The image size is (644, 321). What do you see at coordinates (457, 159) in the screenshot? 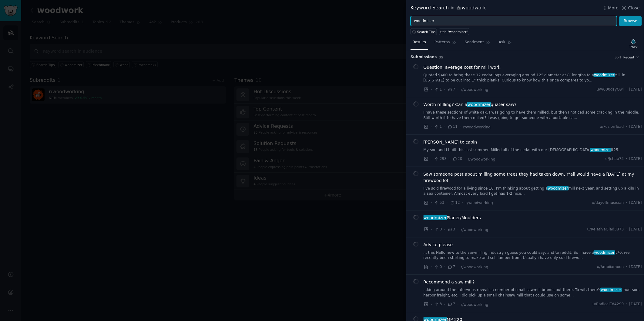
I see `span: 20` at bounding box center [457, 159].